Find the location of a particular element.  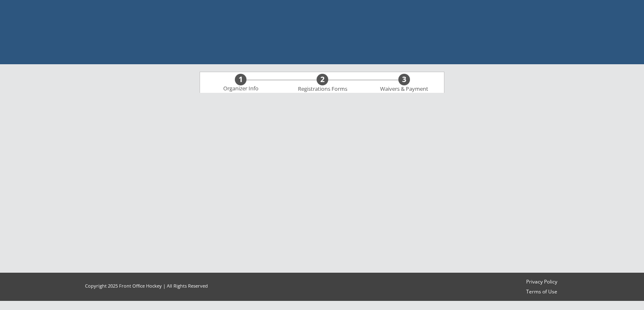

div: Privacy Policy is located at coordinates (542, 282).